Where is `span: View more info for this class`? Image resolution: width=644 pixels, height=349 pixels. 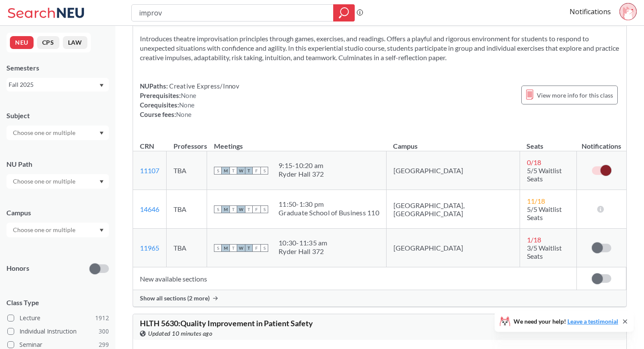
span: View more info for this class is located at coordinates (575, 95).